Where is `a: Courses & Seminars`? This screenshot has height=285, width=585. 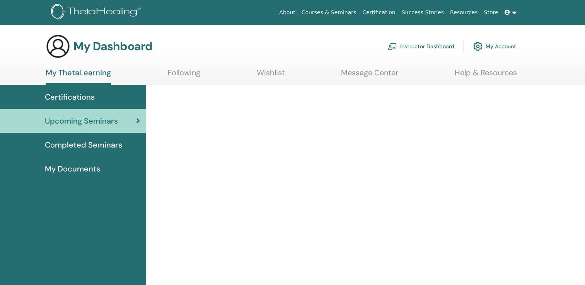 a: Courses & Seminars is located at coordinates (329, 12).